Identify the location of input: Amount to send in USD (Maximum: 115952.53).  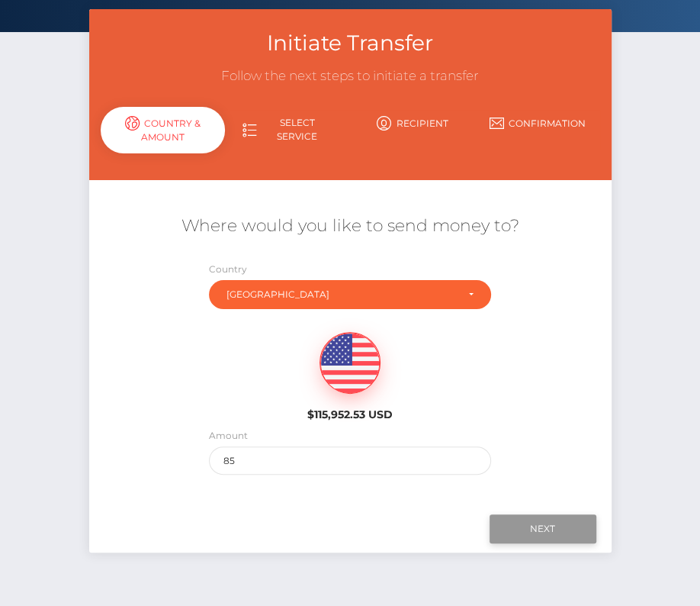
(350, 460).